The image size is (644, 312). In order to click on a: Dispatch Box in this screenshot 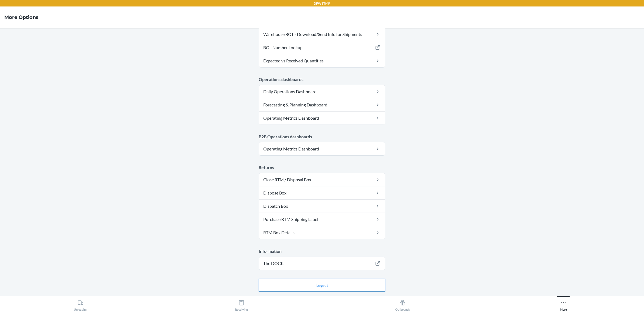, I will do `click(322, 206)`.